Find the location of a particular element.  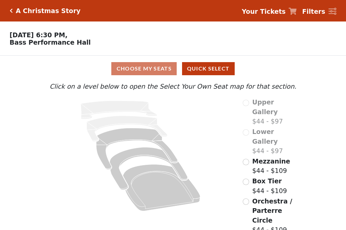

span: Lower Gallery is located at coordinates (265, 136).